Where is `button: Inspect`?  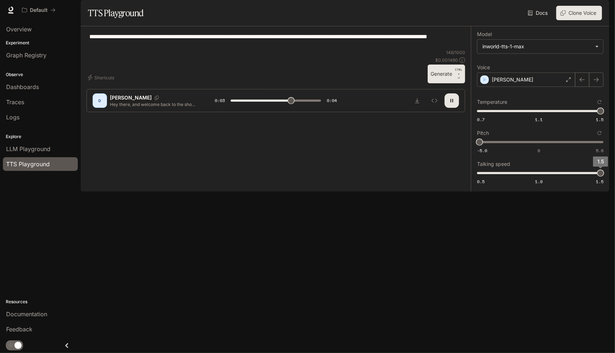
button: Inspect is located at coordinates (434, 101).